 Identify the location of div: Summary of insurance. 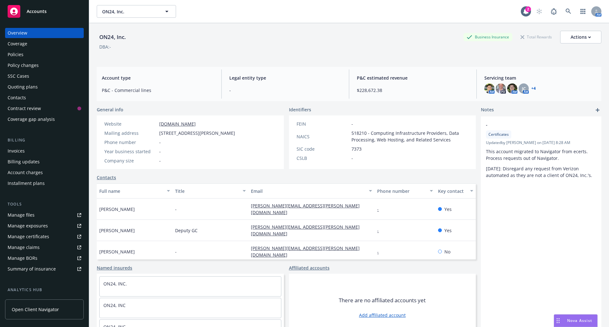
(32, 269).